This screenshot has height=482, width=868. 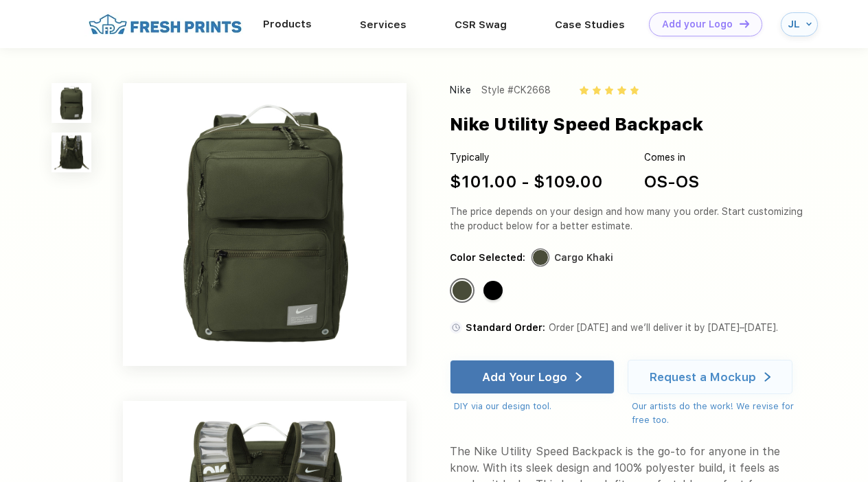 What do you see at coordinates (702, 377) in the screenshot?
I see `div: Request a Mockup` at bounding box center [702, 377].